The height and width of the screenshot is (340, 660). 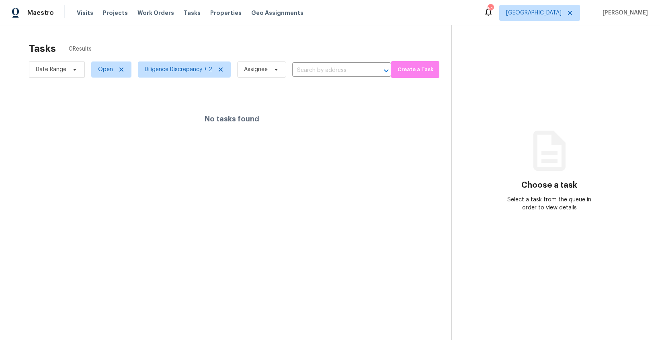 What do you see at coordinates (115, 13) in the screenshot?
I see `span: Projects` at bounding box center [115, 13].